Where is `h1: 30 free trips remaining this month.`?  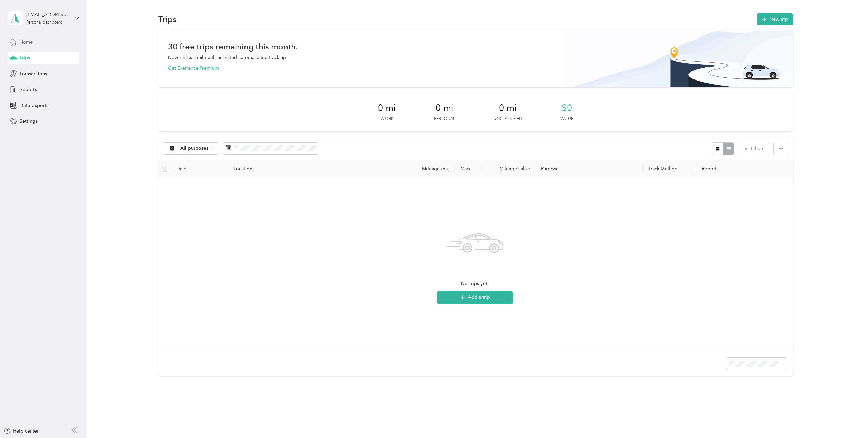
h1: 30 free trips remaining this month. is located at coordinates (233, 46).